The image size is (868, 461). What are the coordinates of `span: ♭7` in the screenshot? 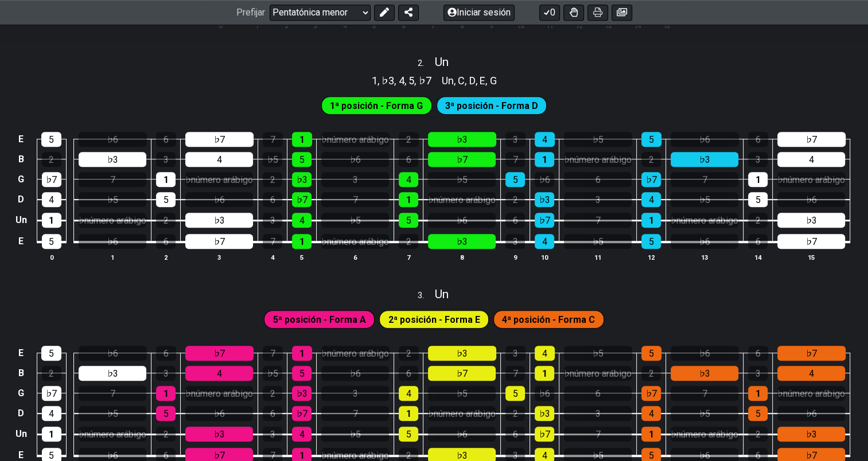 It's located at (425, 80).